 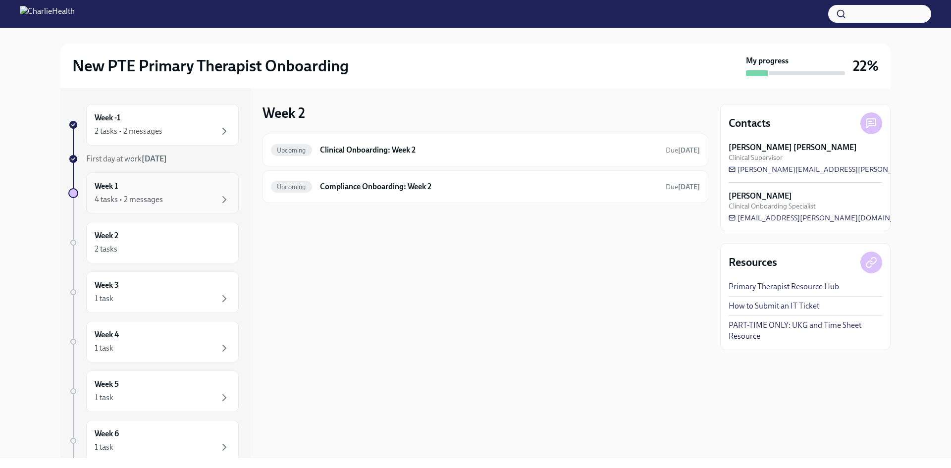 What do you see at coordinates (106, 249) in the screenshot?
I see `div: 2 tasks` at bounding box center [106, 249].